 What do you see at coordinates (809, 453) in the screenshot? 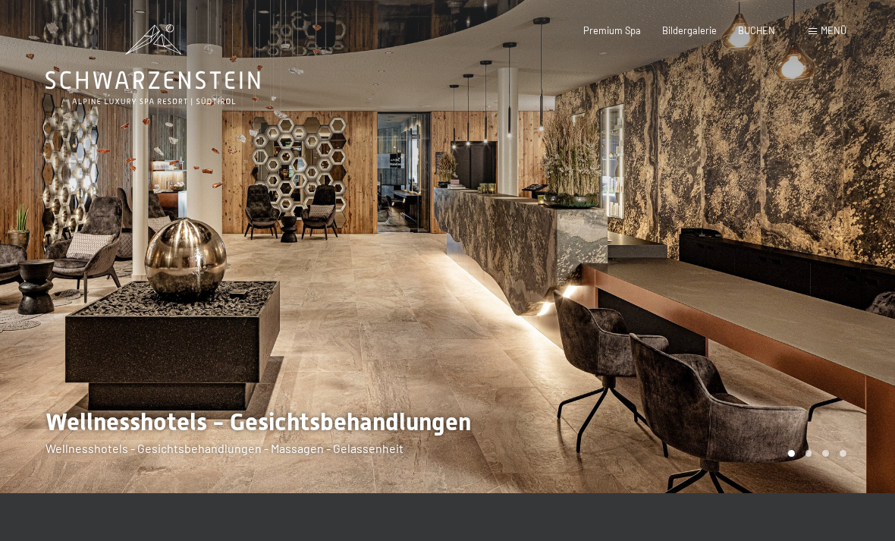
I see `div: Carousel Page 2` at bounding box center [809, 453].